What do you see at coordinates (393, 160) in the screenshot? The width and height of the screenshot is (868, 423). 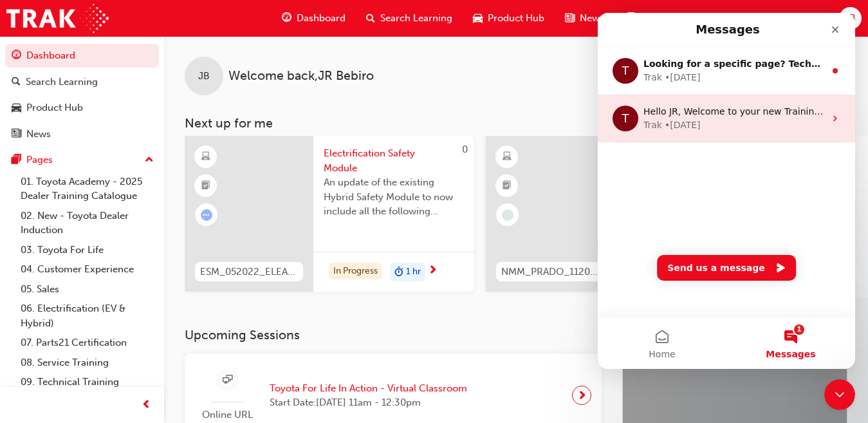 I see `span: Electrification Safety Module` at bounding box center [393, 160].